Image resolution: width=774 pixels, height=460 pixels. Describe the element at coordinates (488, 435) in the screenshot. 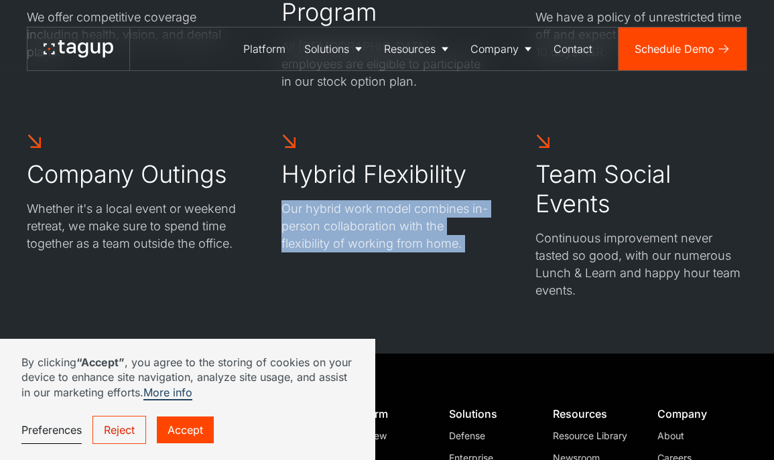

I see `a: Defense` at that location.